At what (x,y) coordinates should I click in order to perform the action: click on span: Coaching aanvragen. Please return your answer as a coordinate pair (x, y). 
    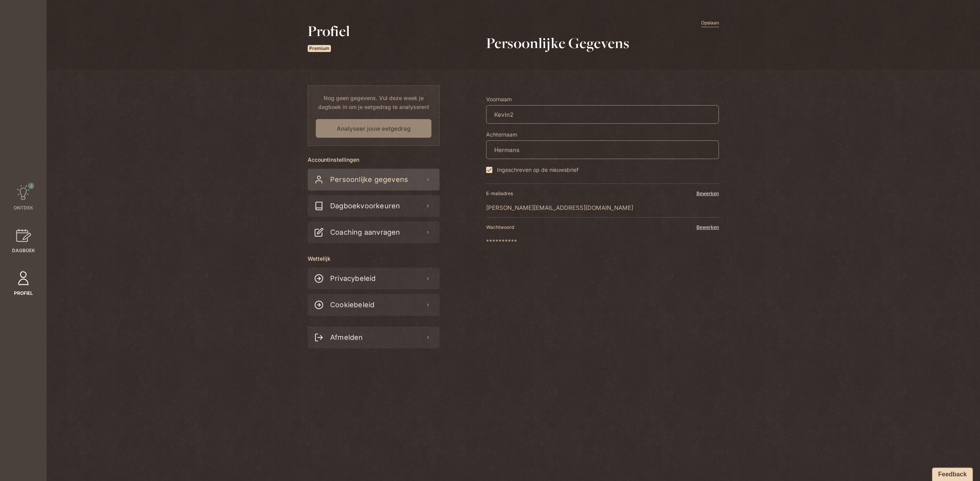
    Looking at the image, I should click on (363, 232).